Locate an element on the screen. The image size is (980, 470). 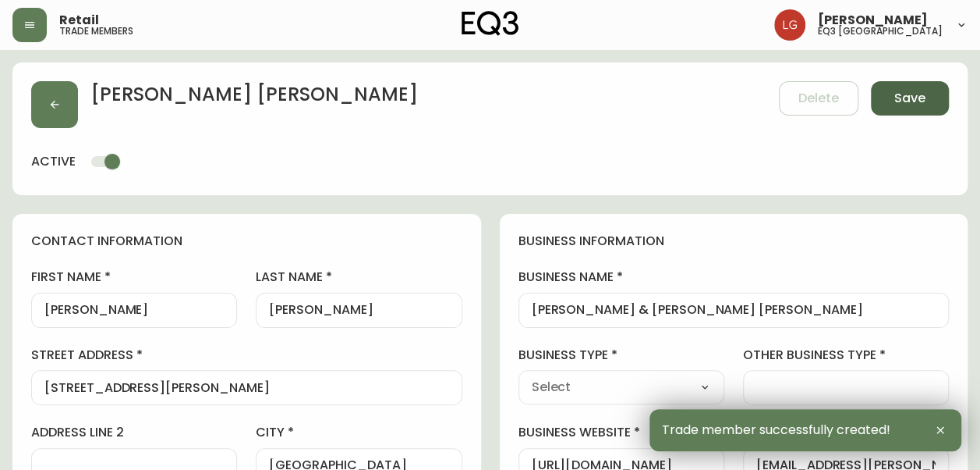
span: Trade member successfully created! is located at coordinates (775, 430).